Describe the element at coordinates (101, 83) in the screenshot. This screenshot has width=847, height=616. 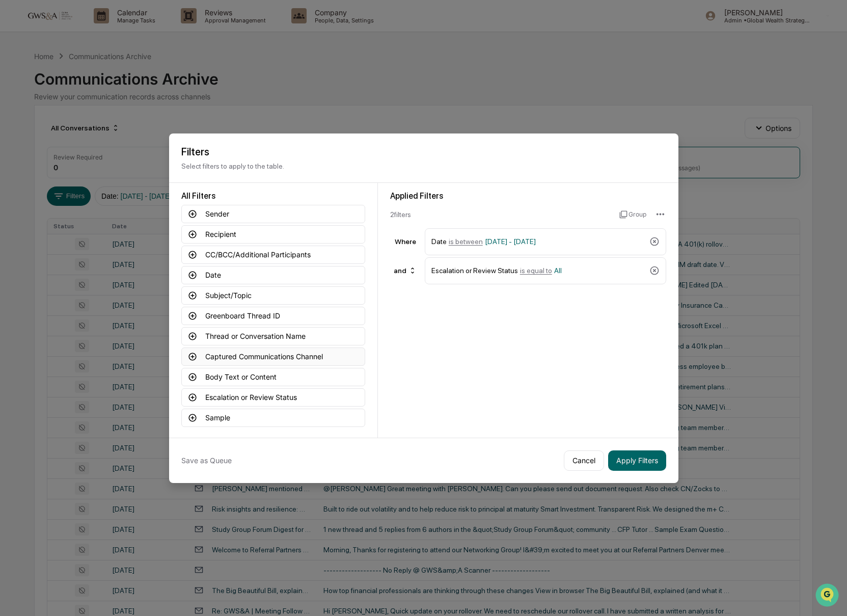
I see `div: Start new chat` at that location.